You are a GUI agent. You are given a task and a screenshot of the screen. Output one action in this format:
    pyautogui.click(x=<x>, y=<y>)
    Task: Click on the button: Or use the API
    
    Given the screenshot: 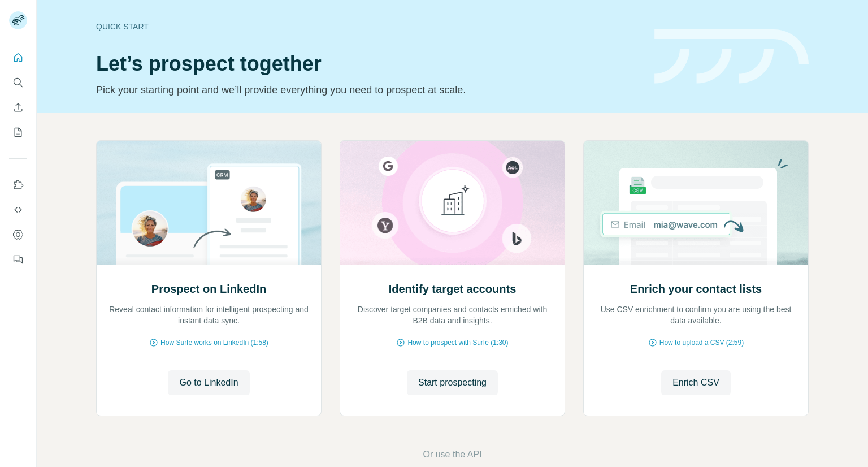 What is the action you would take?
    pyautogui.click(x=452, y=455)
    